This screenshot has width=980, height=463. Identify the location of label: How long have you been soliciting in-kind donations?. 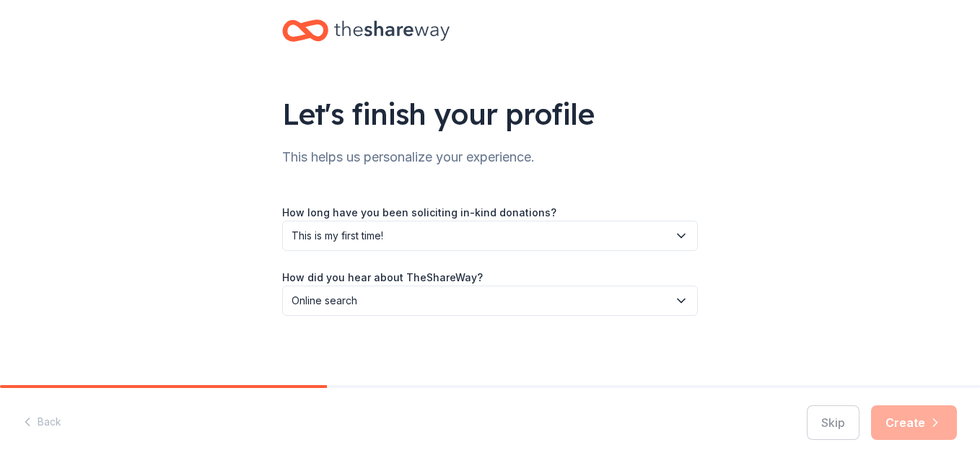
(419, 213).